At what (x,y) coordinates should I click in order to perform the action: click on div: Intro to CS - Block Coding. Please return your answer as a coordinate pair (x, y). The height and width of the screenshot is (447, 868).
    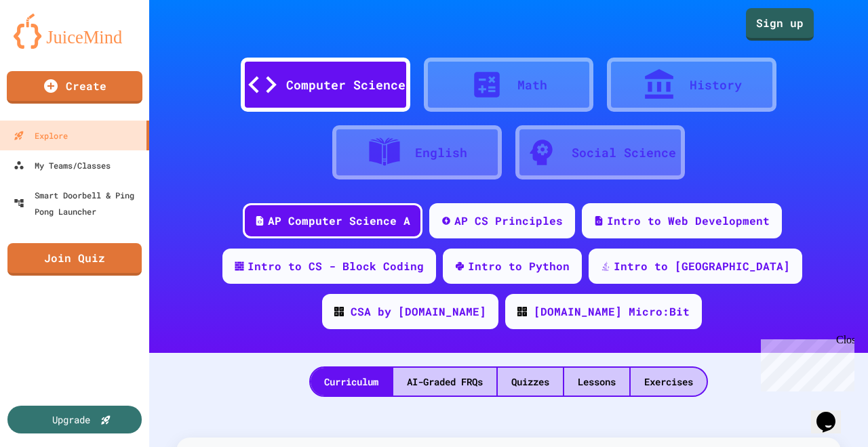
    Looking at the image, I should click on (336, 266).